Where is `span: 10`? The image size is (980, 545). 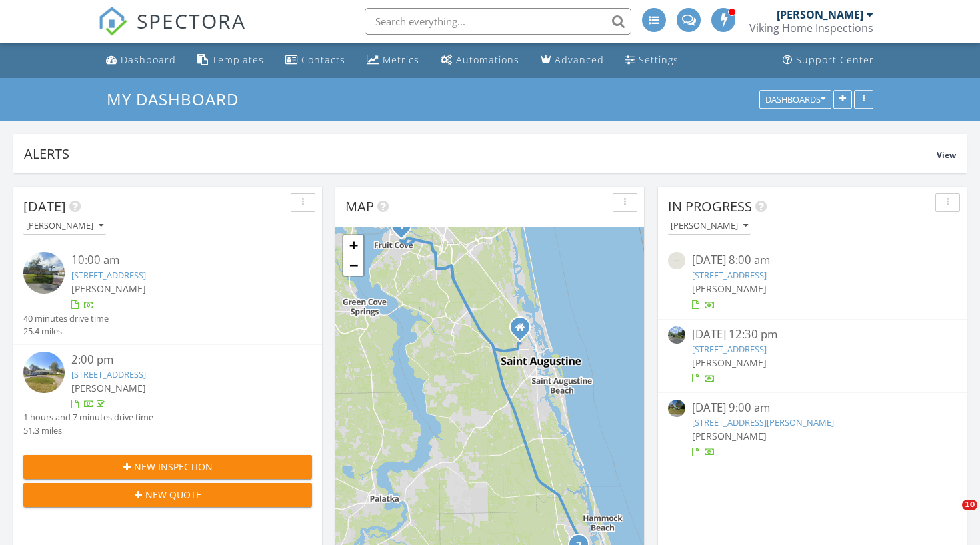
span: 10 is located at coordinates (969, 505).